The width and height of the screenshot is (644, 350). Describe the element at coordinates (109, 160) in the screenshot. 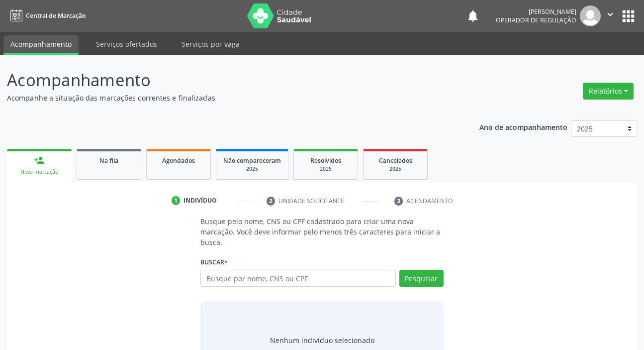

I see `span: Na fila` at that location.